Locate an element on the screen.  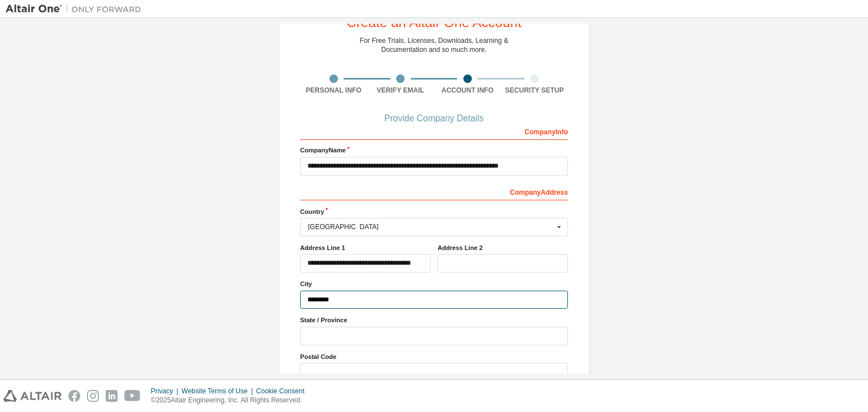
div: Provide Company Details is located at coordinates (434, 118).